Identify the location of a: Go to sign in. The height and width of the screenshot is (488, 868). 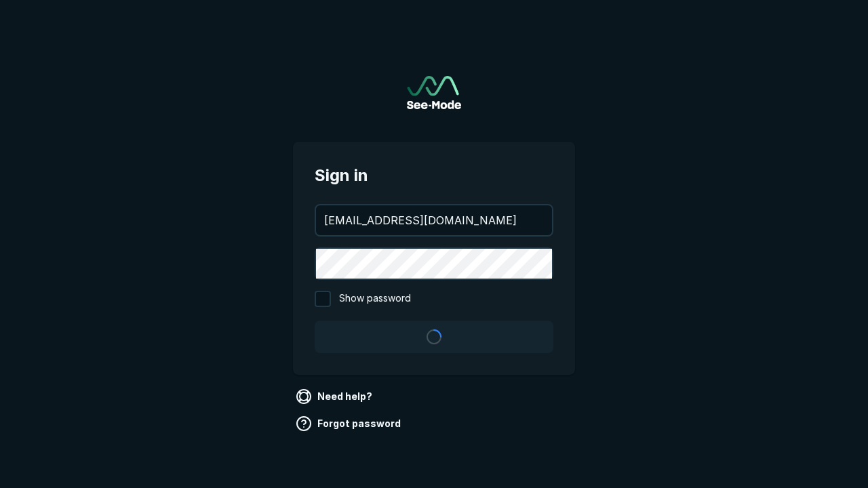
(434, 92).